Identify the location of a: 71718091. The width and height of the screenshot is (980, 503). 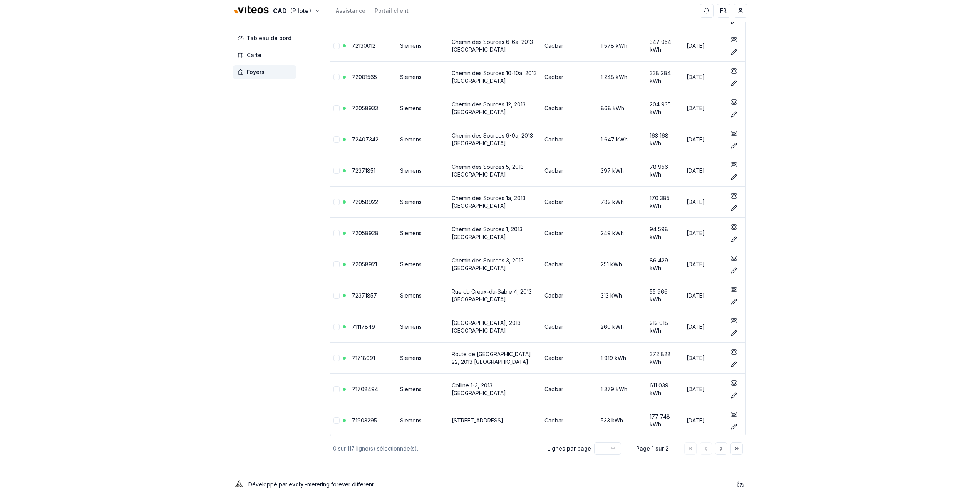
(363, 358).